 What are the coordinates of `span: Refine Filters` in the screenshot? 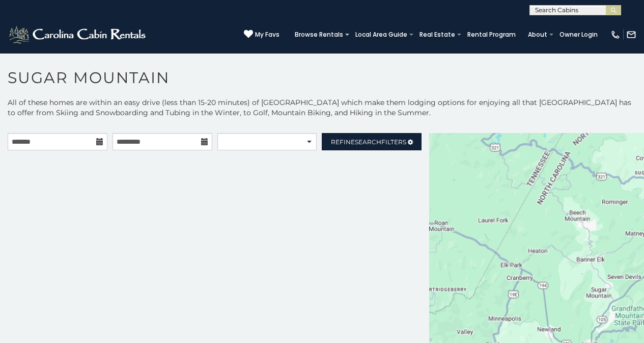 It's located at (369, 142).